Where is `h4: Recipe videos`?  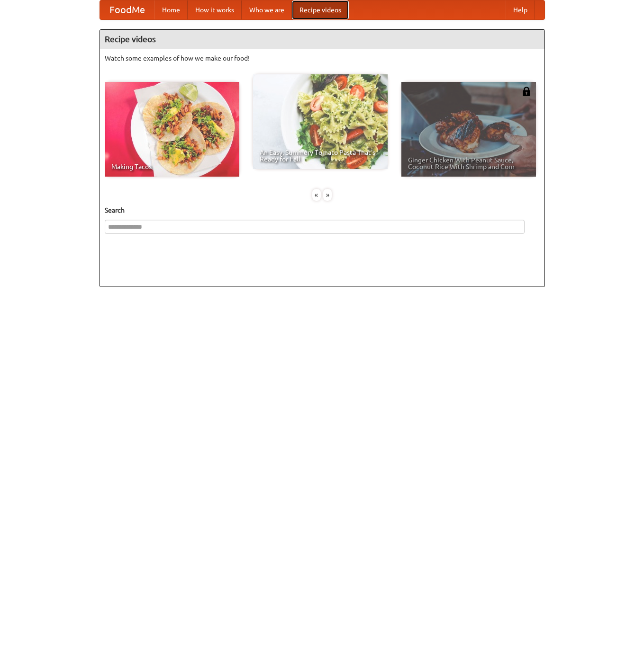 h4: Recipe videos is located at coordinates (322, 39).